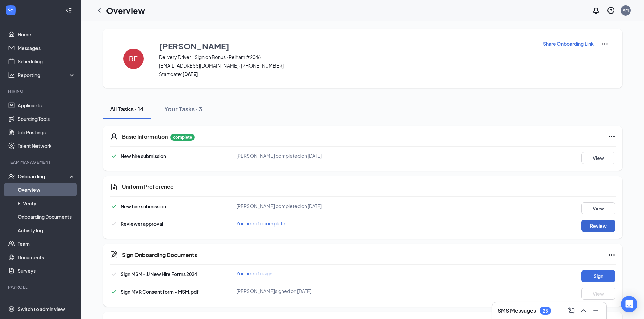  Describe the element at coordinates (125, 11) in the screenshot. I see `h1: Overview` at that location.